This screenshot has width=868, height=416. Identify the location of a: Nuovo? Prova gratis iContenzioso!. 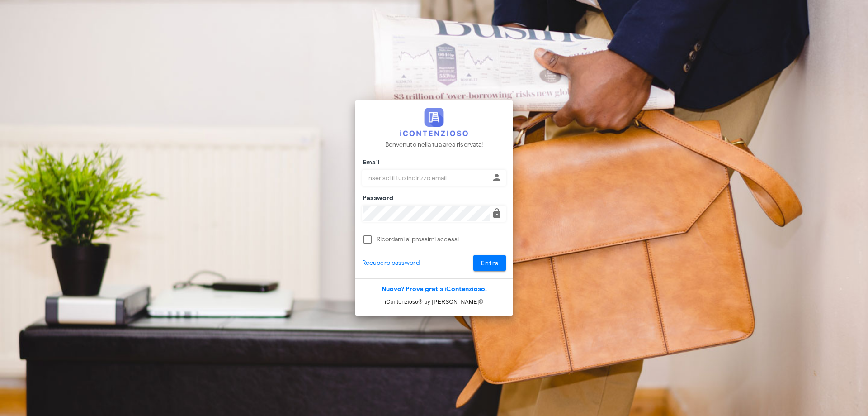
(434, 289).